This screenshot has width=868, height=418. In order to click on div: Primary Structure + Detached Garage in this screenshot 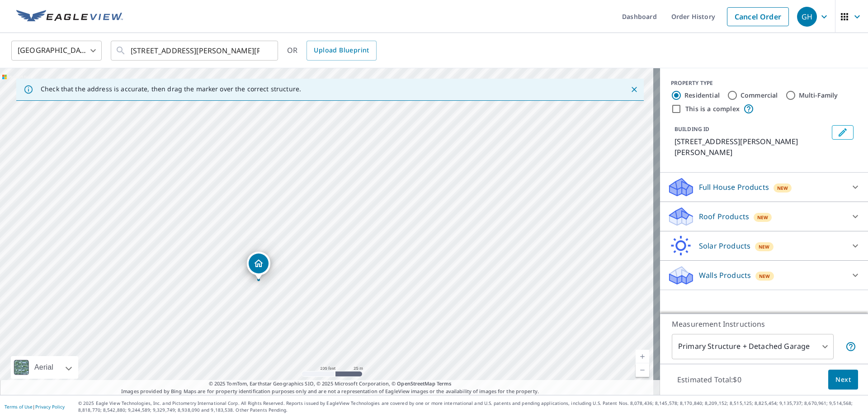, I will do `click(753, 346)`.